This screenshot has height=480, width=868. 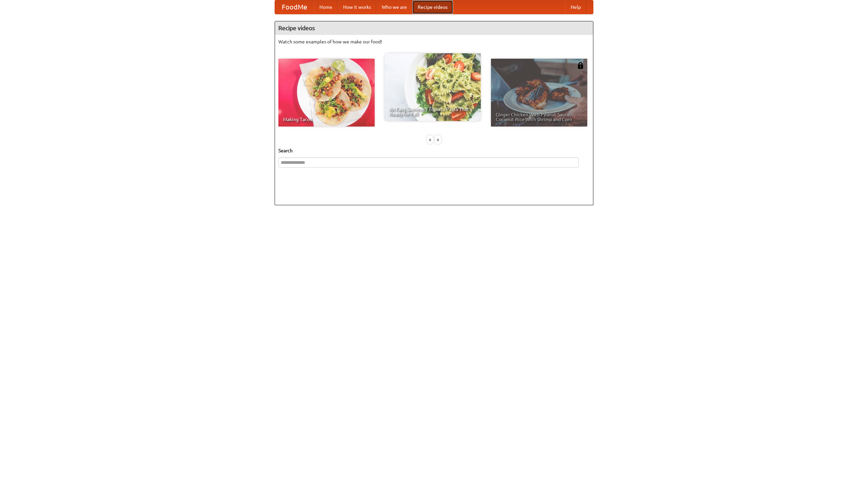 I want to click on span: An Easy, Summery Tomato Pasta That's Ready for Fall, so click(x=433, y=112).